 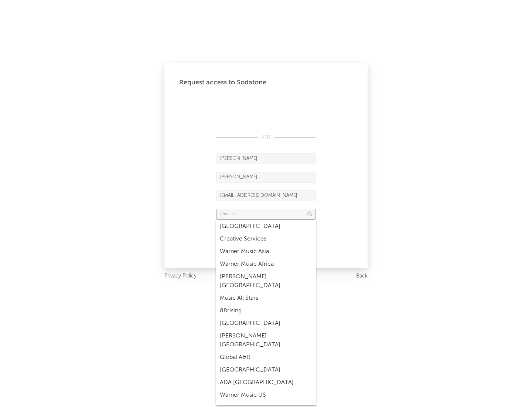 What do you see at coordinates (266, 138) in the screenshot?
I see `div: OR` at bounding box center [266, 138].